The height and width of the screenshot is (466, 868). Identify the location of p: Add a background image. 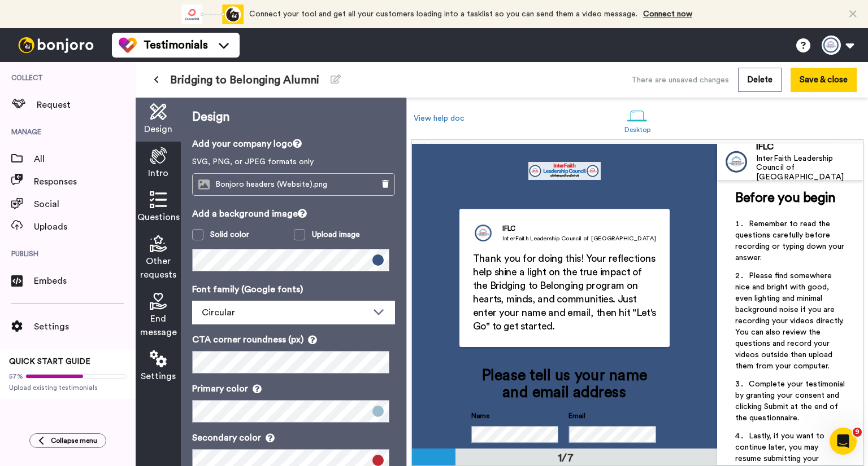
(293, 214).